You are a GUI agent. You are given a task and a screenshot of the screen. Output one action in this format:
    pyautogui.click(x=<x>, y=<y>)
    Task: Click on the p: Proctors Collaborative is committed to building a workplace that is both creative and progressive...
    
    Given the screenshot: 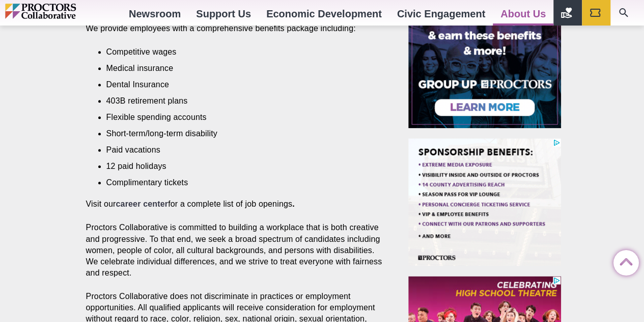 What is the action you would take?
    pyautogui.click(x=236, y=250)
    